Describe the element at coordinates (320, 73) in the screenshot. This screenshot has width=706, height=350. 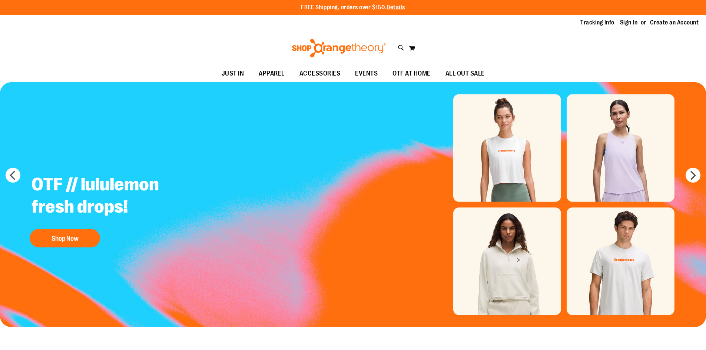
I see `span: ACCESSORIES` at that location.